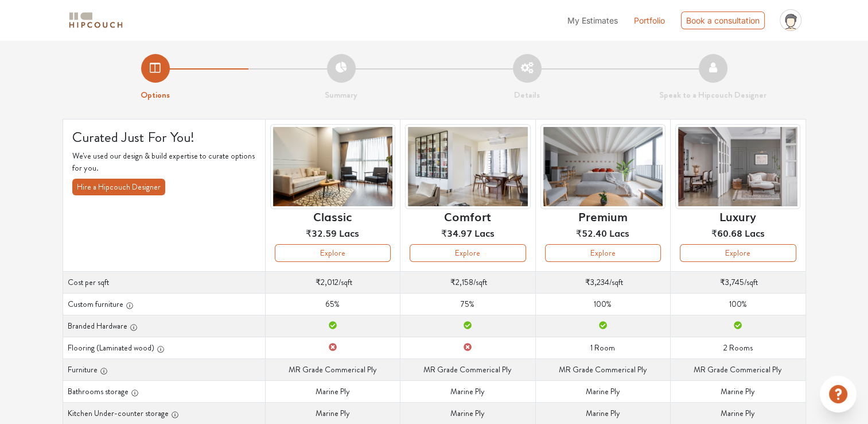 The height and width of the screenshot is (424, 868). I want to click on h6: Luxury, so click(738, 216).